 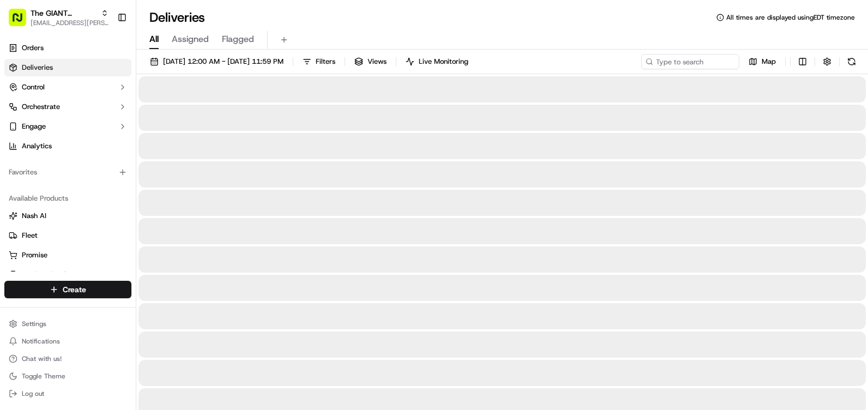 I want to click on button: Views, so click(x=370, y=62).